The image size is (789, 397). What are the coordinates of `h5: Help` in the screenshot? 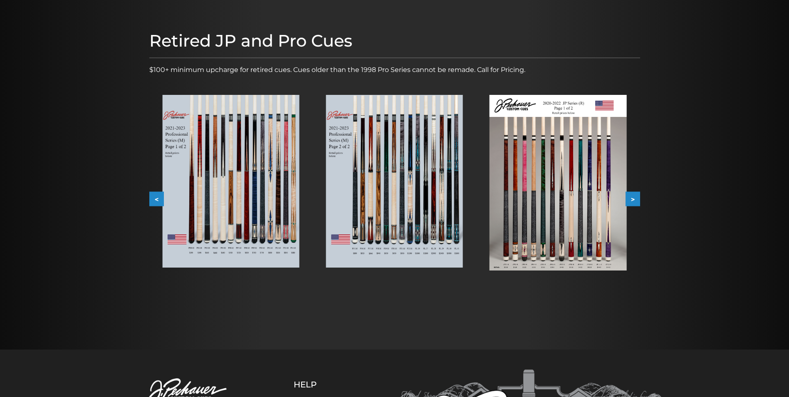 It's located at (326, 384).